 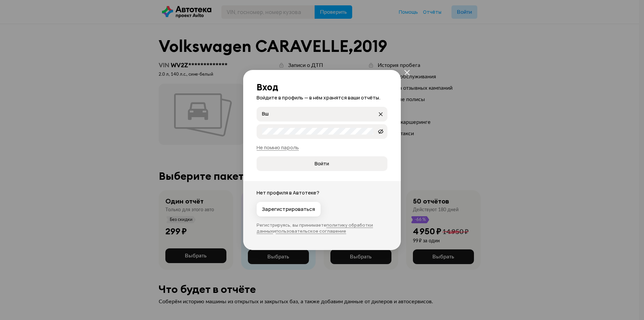 I want to click on button: Войти, so click(x=322, y=164).